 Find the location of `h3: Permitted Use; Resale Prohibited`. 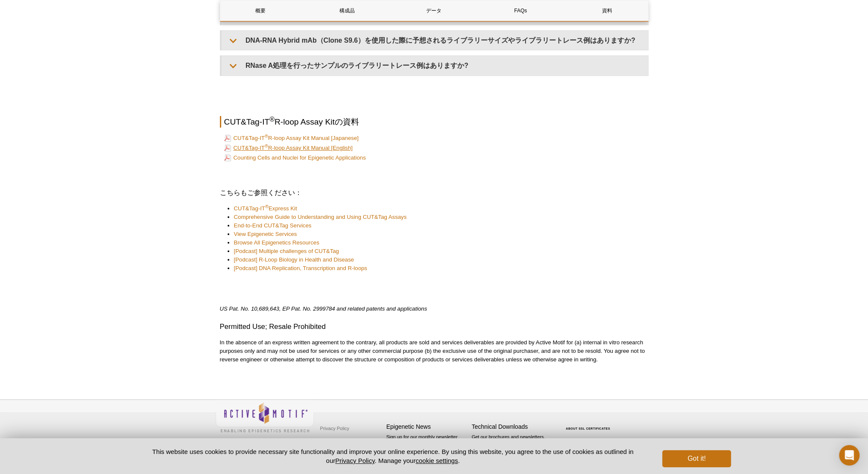

h3: Permitted Use; Resale Prohibited is located at coordinates (434, 327).